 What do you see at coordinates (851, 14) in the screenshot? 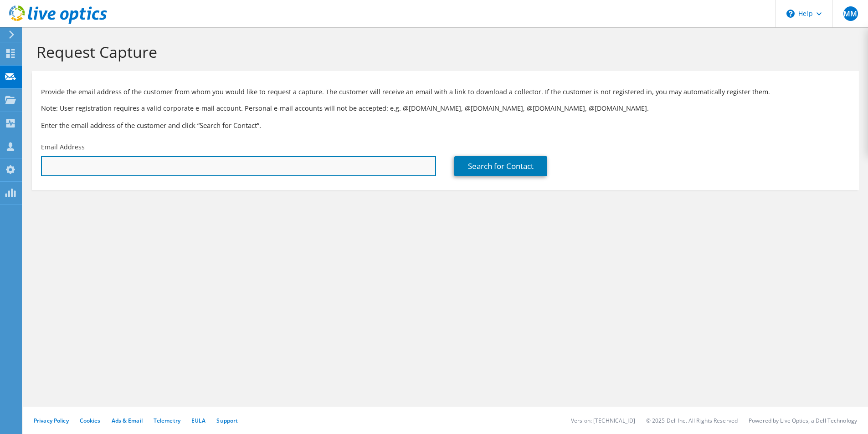
I see `span: MM` at bounding box center [851, 14].